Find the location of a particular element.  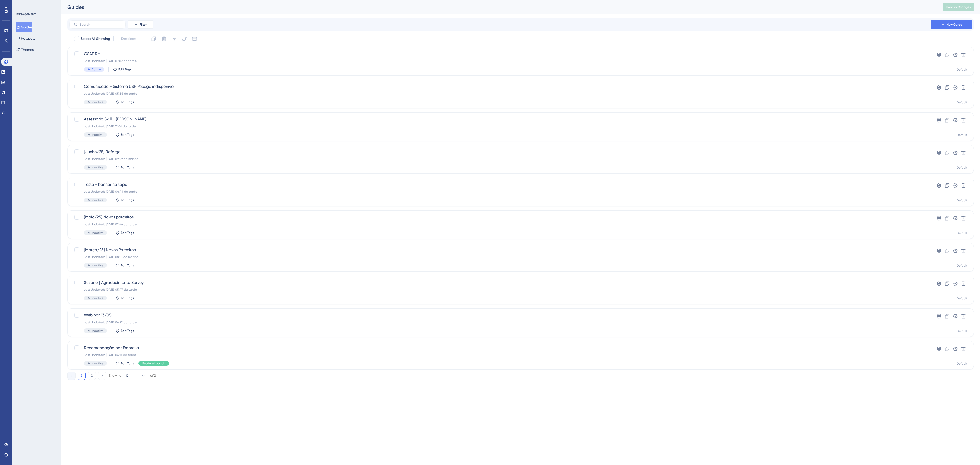

div: of 12 is located at coordinates (153, 376).